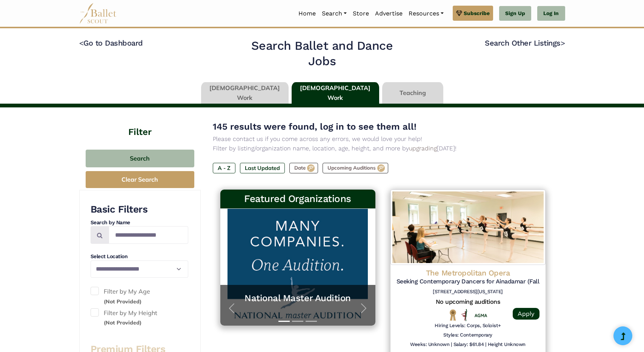 This screenshot has height=352, width=644. What do you see at coordinates (334, 14) in the screenshot?
I see `a: Search` at bounding box center [334, 14].